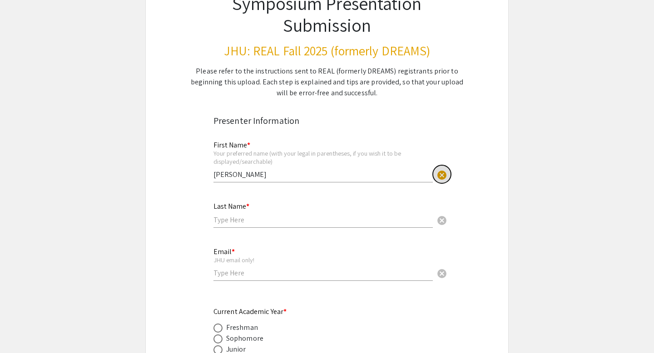  Describe the element at coordinates (323, 157) in the screenshot. I see `div: Your preferred name (with your legal in parentheses, if you wish it to be displayed/searchable)` at that location.